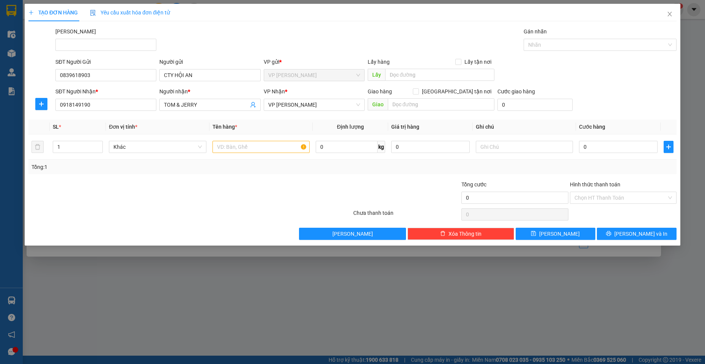 The height and width of the screenshot is (364, 705). I want to click on span: Tên hàng, so click(225, 127).